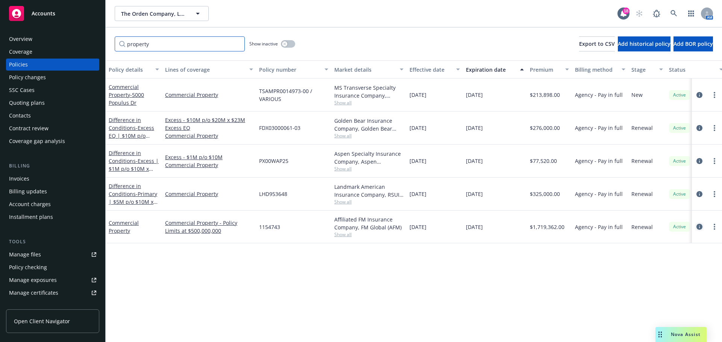  Describe the element at coordinates (133, 202) in the screenshot. I see `span: - Primary | $5M p/o $10M x $10M DIC XS Pri` at that location.